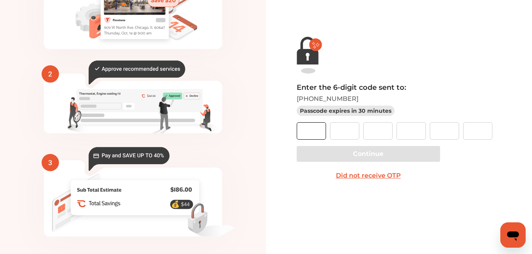 The height and width of the screenshot is (254, 532). I want to click on img: magic-link-lock-error.9d88b03f.svg, so click(309, 55).